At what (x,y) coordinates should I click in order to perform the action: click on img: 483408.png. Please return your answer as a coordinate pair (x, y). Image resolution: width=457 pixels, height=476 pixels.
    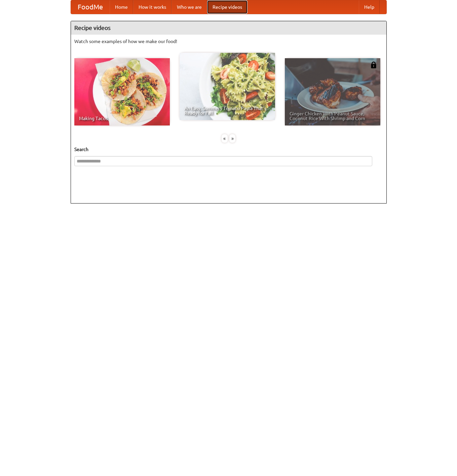
    Looking at the image, I should click on (374, 65).